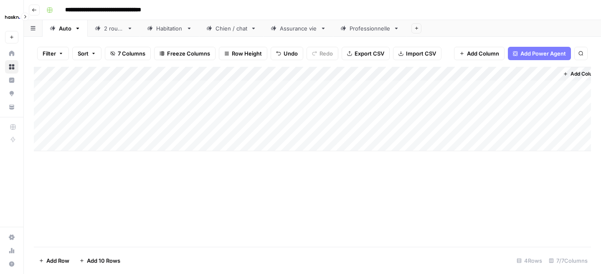 This screenshot has height=274, width=601. What do you see at coordinates (170, 28) in the screenshot?
I see `div: Habitation` at bounding box center [170, 28].